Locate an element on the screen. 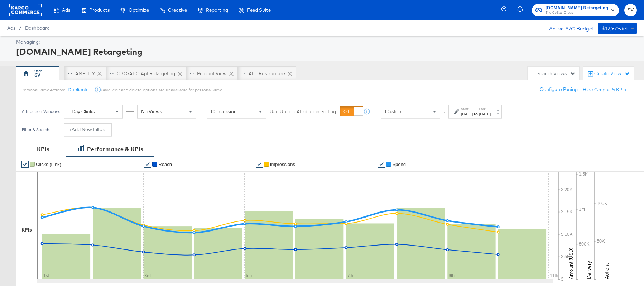 The width and height of the screenshot is (644, 286). span: The CoStar Group is located at coordinates (577, 13).